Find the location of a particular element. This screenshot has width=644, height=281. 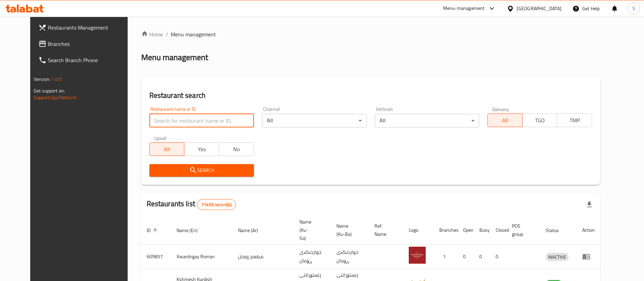

div: Total records count is located at coordinates (216, 204).